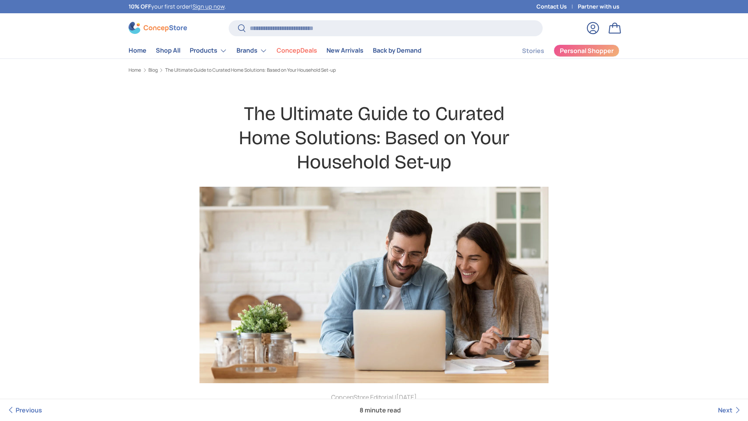 The width and height of the screenshot is (748, 421). I want to click on span: 8 minute read, so click(380, 410).